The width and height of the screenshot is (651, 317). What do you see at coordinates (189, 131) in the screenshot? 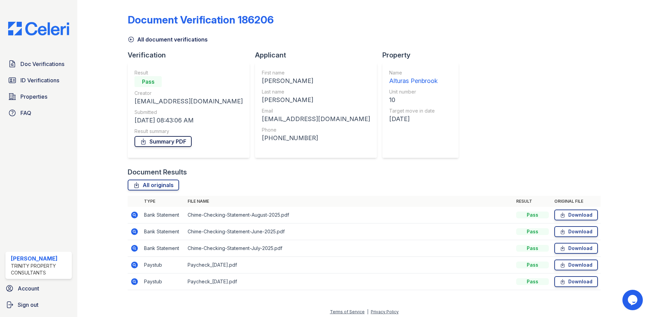
I see `div: Result summary` at bounding box center [189, 131].